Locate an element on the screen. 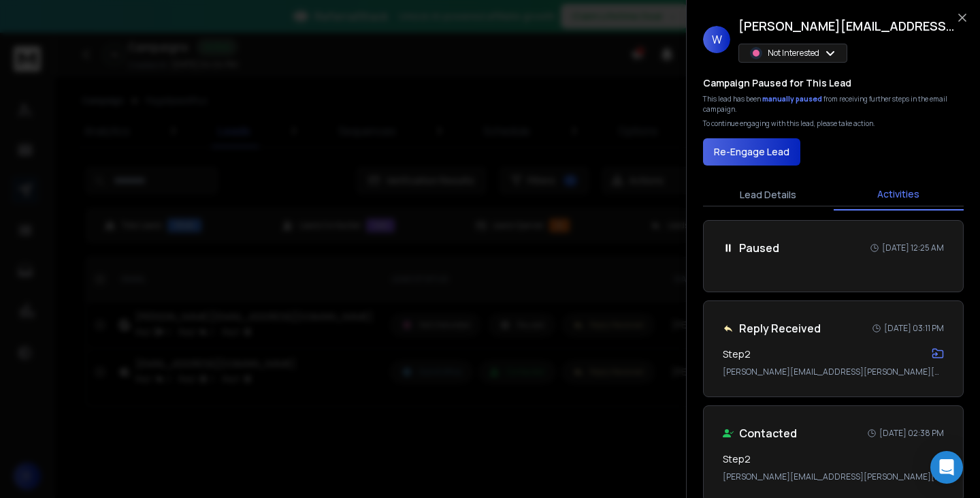  button: Activities is located at coordinates (899, 195).